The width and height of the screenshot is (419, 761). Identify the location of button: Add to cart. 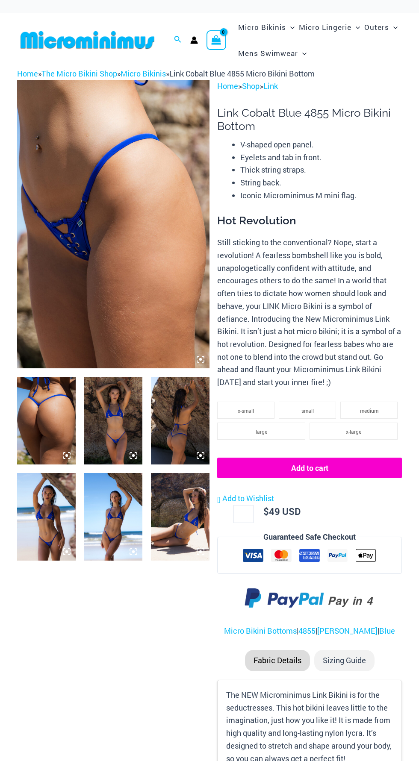
(309, 468).